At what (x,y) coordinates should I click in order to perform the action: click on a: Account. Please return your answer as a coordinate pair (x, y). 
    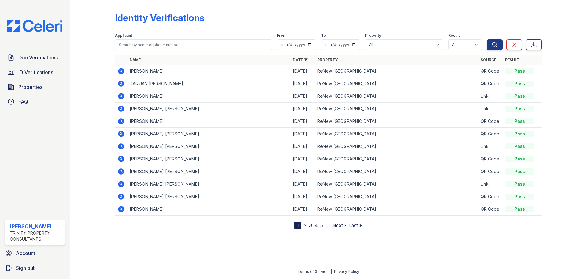
    Looking at the image, I should click on (35, 253).